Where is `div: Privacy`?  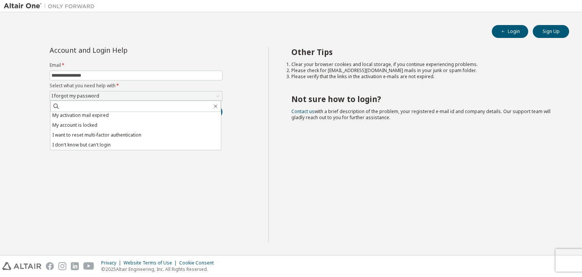 div: Privacy is located at coordinates (112, 263).